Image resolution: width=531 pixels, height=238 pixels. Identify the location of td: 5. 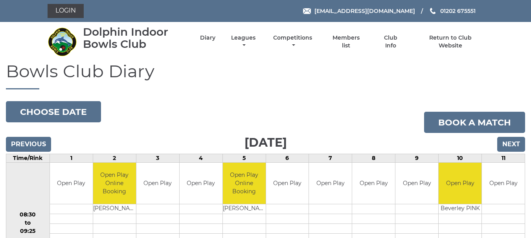
(244, 159).